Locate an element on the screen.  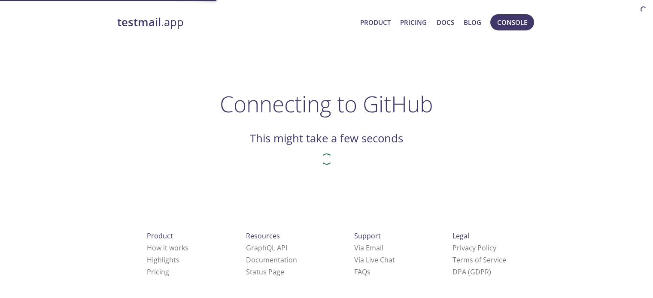
span: Legal is located at coordinates (460, 236).